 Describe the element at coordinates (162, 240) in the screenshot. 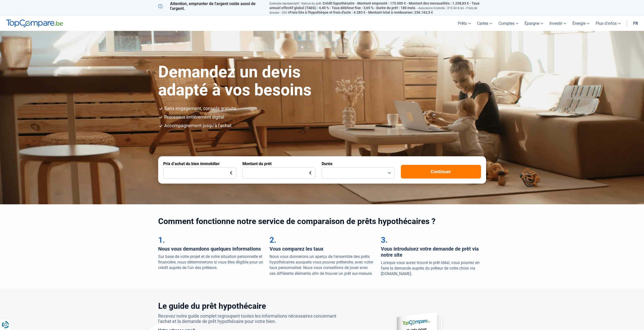

I see `span: 1.` at that location.